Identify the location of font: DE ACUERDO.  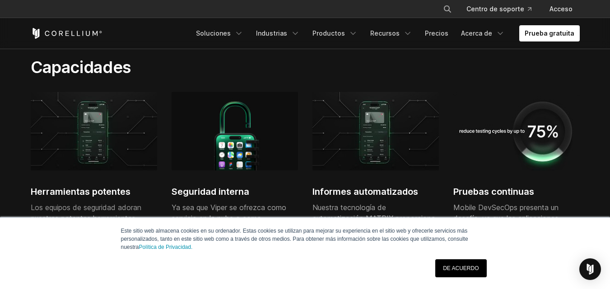
(461, 269).